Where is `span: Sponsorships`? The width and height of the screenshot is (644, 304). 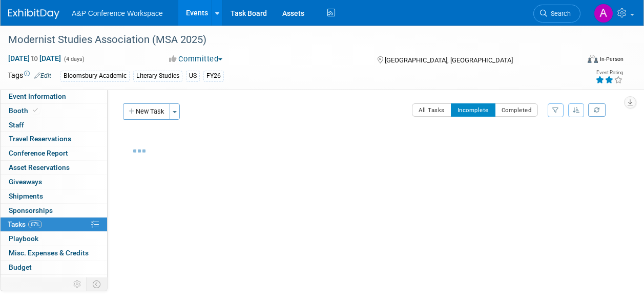 span: Sponsorships is located at coordinates (31, 210).